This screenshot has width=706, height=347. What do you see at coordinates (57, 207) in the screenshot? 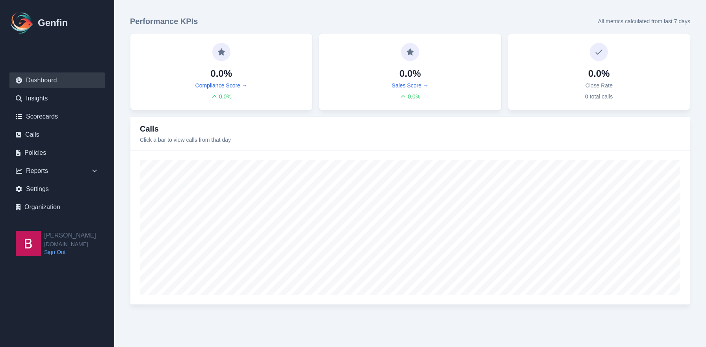
I see `a: Organization` at bounding box center [57, 207].